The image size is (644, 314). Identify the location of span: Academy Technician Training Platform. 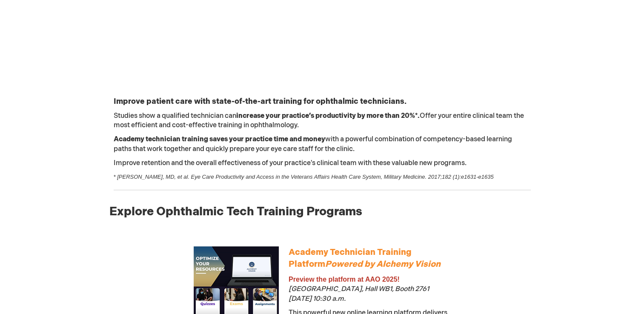
(364, 258).